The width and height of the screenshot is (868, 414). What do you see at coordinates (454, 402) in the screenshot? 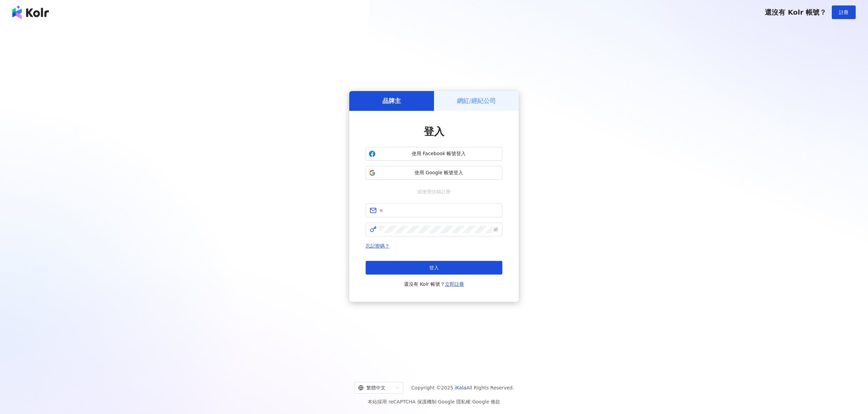
I see `a: Google 隱私權` at bounding box center [454, 402].